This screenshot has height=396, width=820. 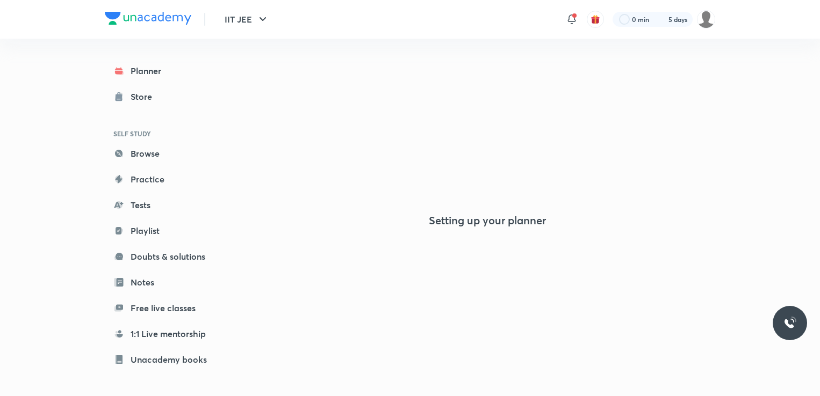 What do you see at coordinates (167, 179) in the screenshot?
I see `a: Practice` at bounding box center [167, 179].